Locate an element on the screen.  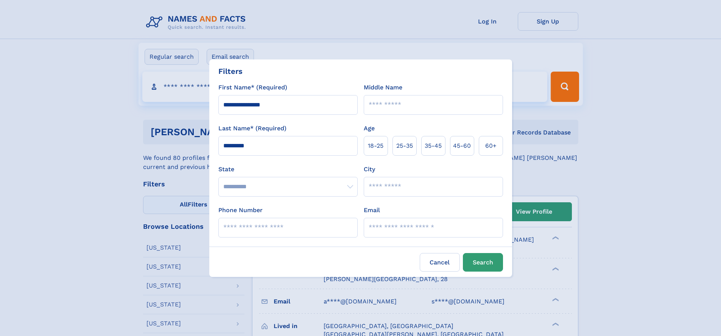
label: Email is located at coordinates (372, 210).